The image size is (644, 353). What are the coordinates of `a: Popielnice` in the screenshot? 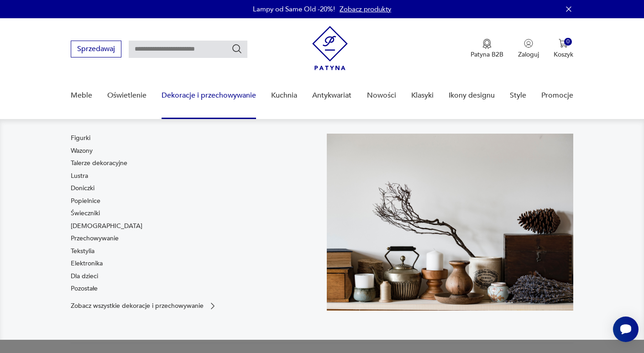 It's located at (85, 201).